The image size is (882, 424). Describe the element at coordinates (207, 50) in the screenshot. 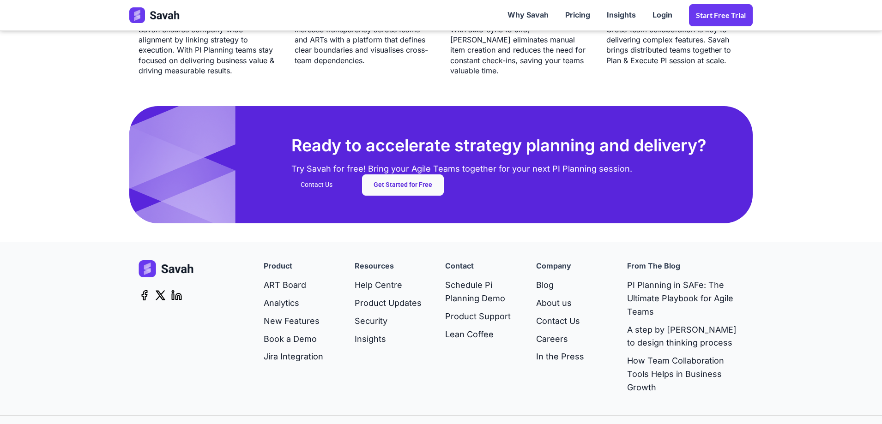

I see `div: Savah ensures company-wide alignment by linking strategy to execution. With PI Planning teams sta...` at that location.